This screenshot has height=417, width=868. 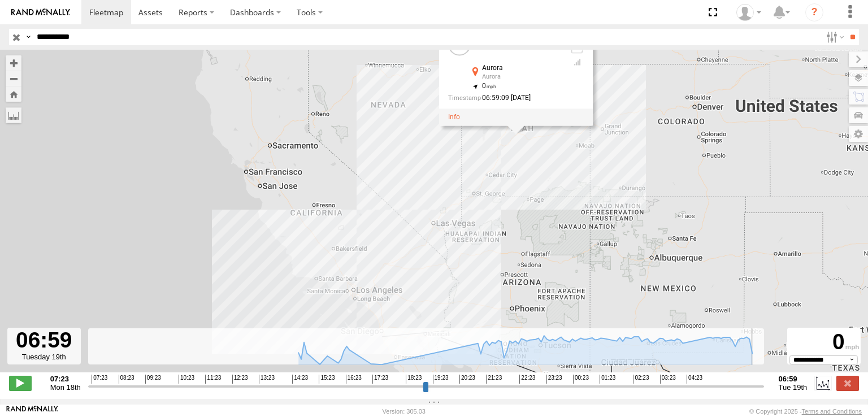 I want to click on span: 18:23, so click(x=413, y=379).